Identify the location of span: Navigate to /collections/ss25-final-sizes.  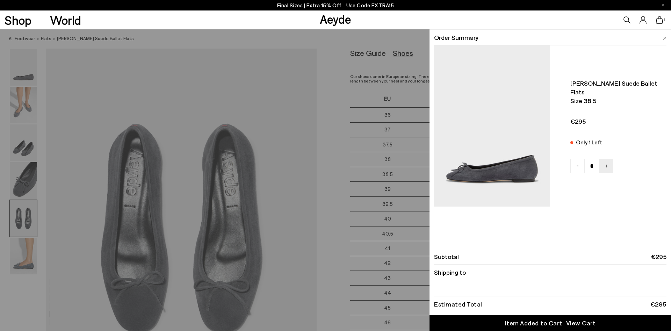
(370, 5).